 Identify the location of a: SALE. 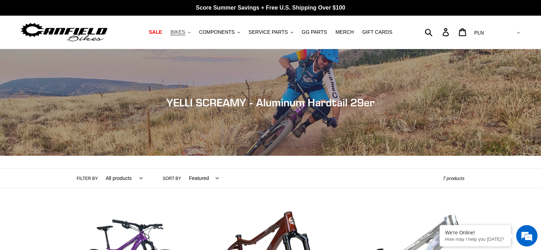
(155, 32).